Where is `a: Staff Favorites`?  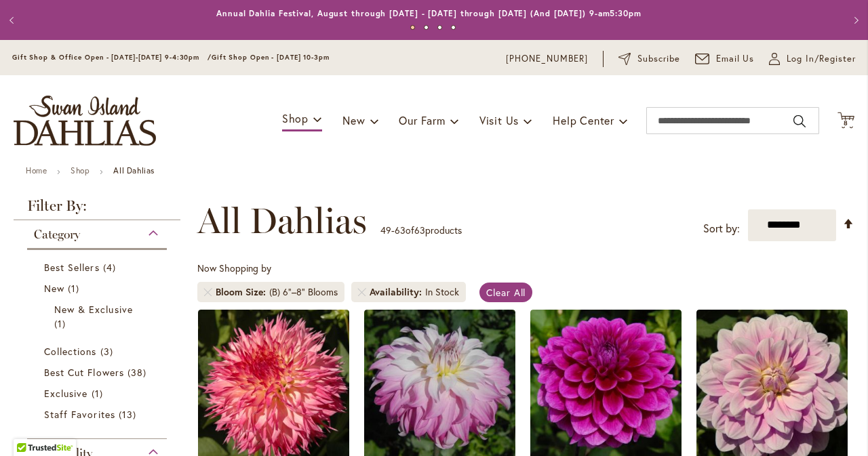 a: Staff Favorites is located at coordinates (99, 414).